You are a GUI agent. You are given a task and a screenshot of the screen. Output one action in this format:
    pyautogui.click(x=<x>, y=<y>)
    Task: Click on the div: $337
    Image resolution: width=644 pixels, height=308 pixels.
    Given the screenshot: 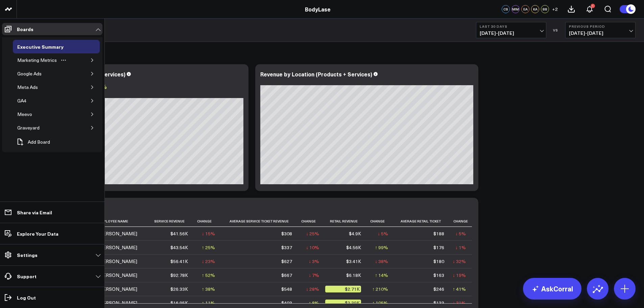 What is the action you would take?
    pyautogui.click(x=287, y=248)
    